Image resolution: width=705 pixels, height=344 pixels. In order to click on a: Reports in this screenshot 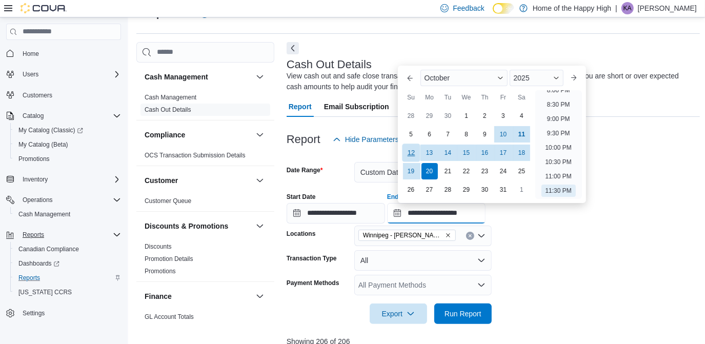, I will do `click(29, 278)`.